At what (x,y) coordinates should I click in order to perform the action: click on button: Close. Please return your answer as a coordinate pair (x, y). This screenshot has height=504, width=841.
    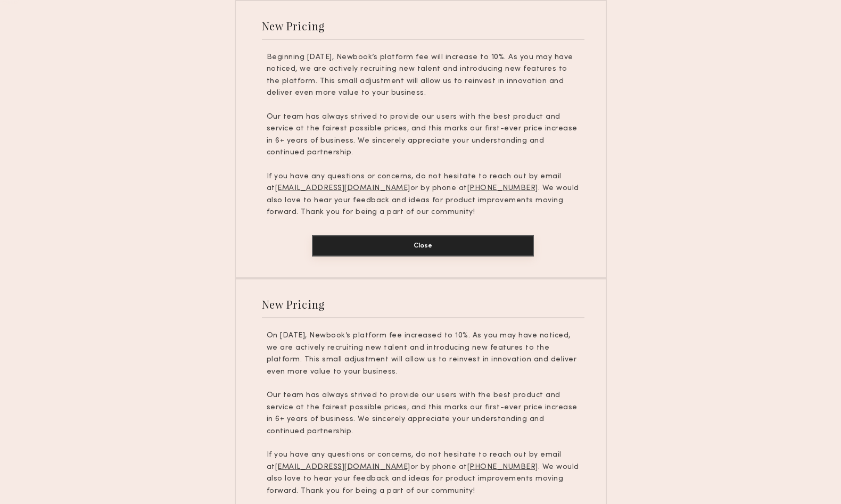
    Looking at the image, I should click on (422, 246).